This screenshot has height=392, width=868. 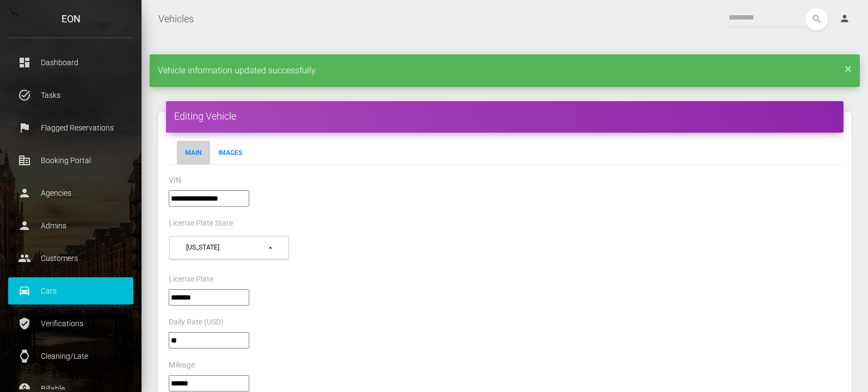 What do you see at coordinates (71, 356) in the screenshot?
I see `a: watch Cleaning/Late` at bounding box center [71, 356].